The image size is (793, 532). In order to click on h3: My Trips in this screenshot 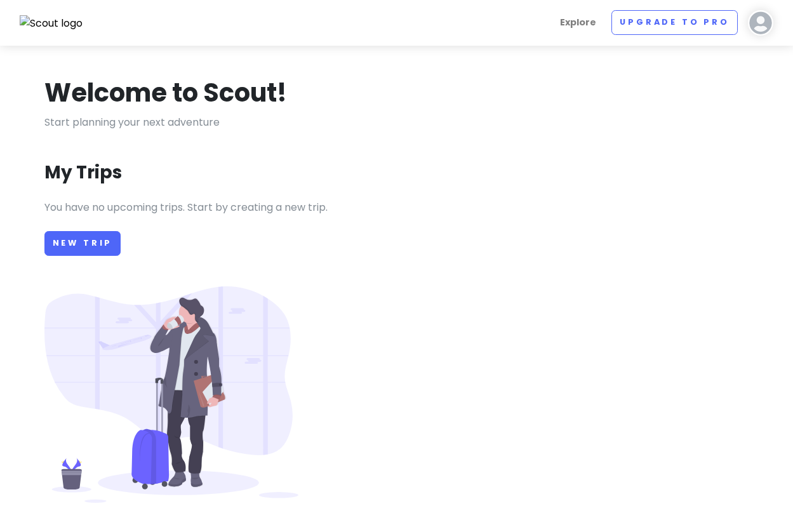, I will do `click(83, 172)`.